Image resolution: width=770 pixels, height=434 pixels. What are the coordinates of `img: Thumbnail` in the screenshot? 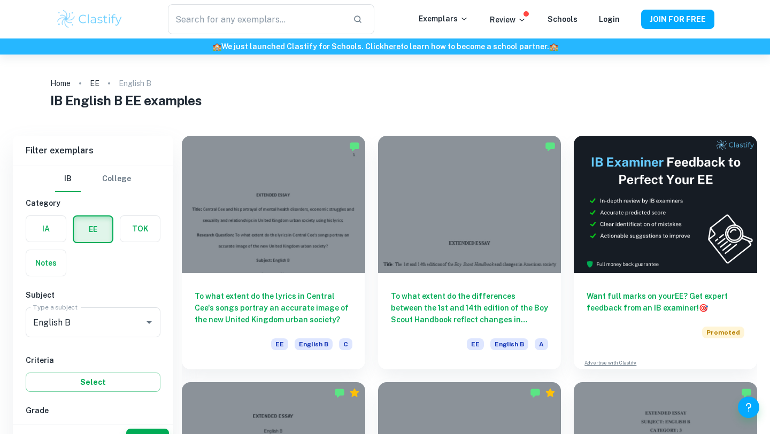 It's located at (666, 204).